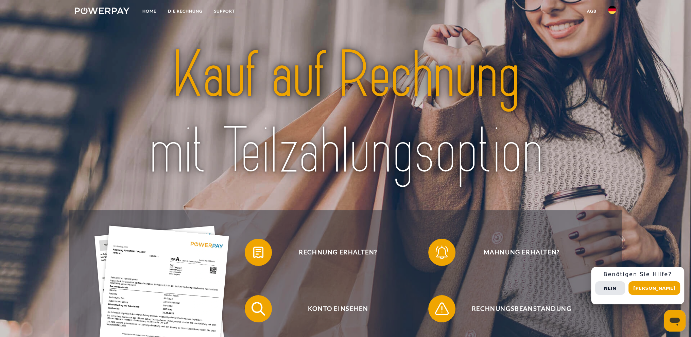 Image resolution: width=691 pixels, height=337 pixels. Describe the element at coordinates (612, 10) in the screenshot. I see `img: de` at that location.